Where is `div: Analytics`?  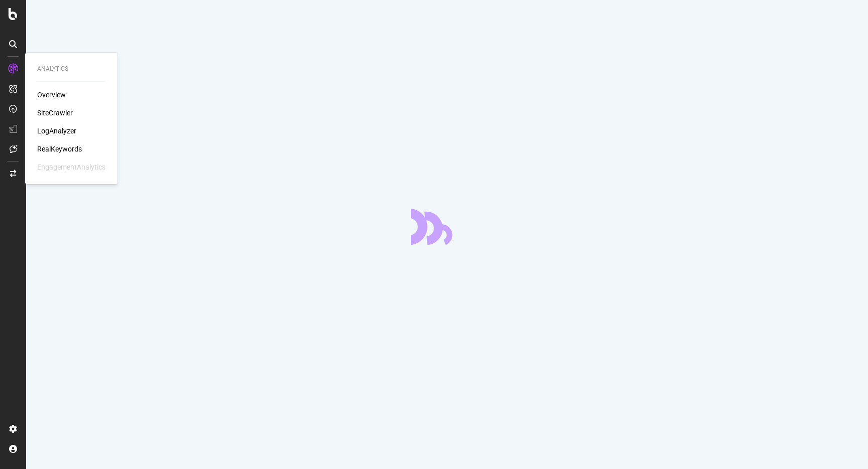
div: Analytics is located at coordinates (72, 69).